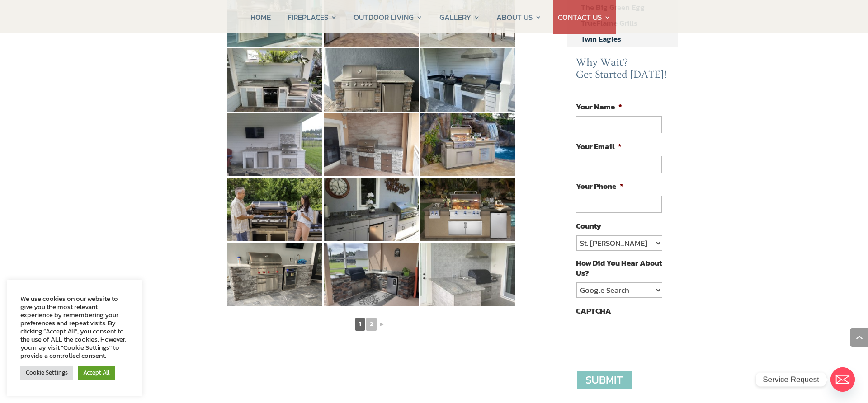 This screenshot has height=403, width=868. I want to click on label: County, so click(589, 226).